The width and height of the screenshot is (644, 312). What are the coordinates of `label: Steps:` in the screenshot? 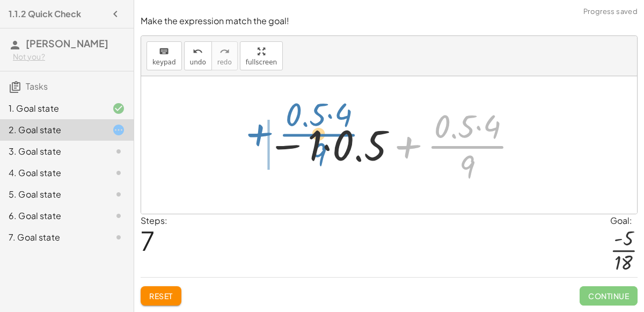 It's located at (154, 220).